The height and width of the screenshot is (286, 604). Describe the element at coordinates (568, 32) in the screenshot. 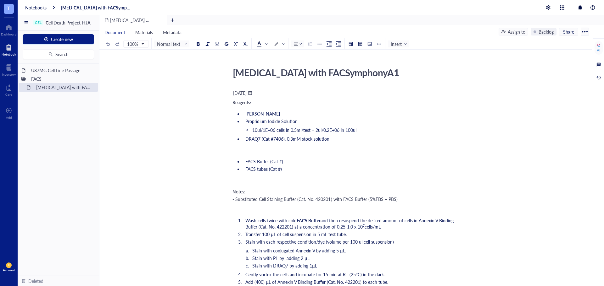

I see `span: Share` at that location.